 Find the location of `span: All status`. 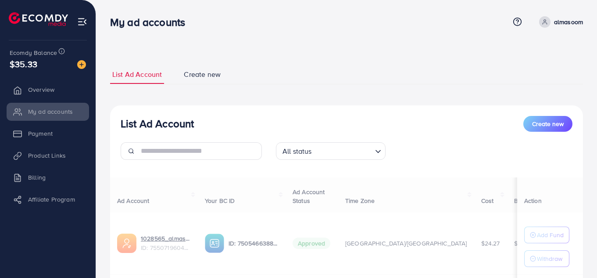

span: All status is located at coordinates (297, 151).